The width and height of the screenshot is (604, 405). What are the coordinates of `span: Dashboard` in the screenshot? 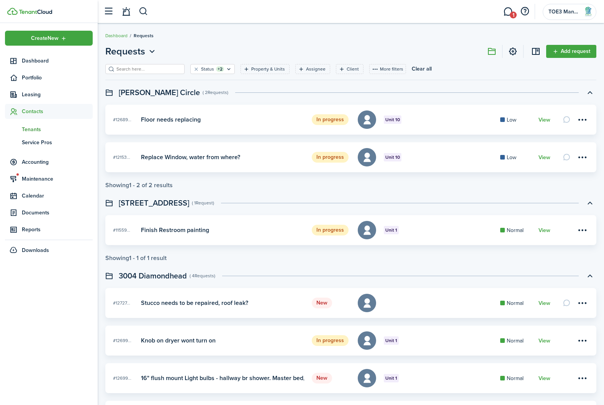 It's located at (57, 61).